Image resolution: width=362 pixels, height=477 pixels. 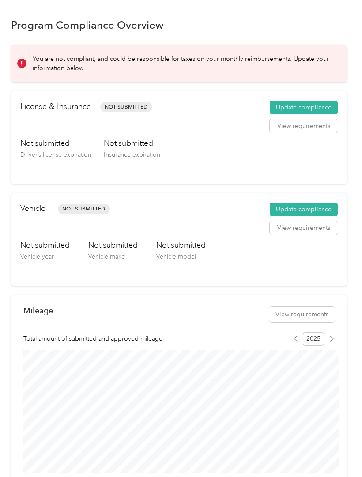 What do you see at coordinates (184, 64) in the screenshot?
I see `p: You are not compliant, and could be responsible for taxes on your monthly reimbursements. Update ...` at bounding box center [184, 64].